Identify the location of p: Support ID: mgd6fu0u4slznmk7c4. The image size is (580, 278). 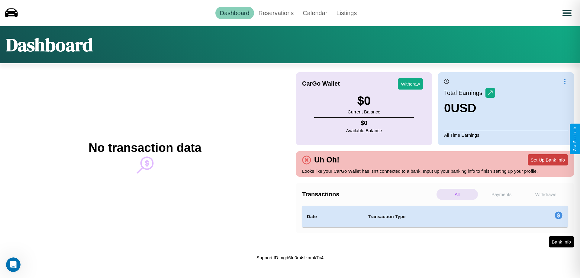
(290, 257).